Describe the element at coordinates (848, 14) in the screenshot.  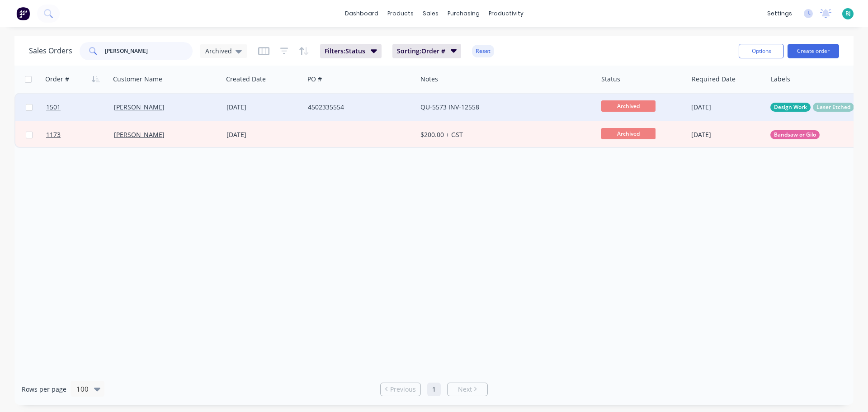
I see `span: BJ` at that location.